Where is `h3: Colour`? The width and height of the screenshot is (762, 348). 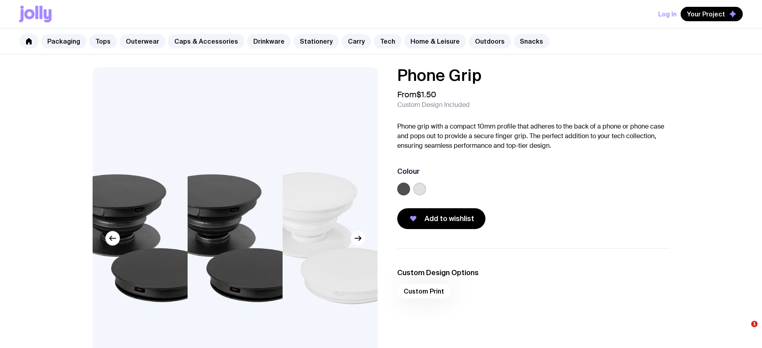 h3: Colour is located at coordinates (408, 172).